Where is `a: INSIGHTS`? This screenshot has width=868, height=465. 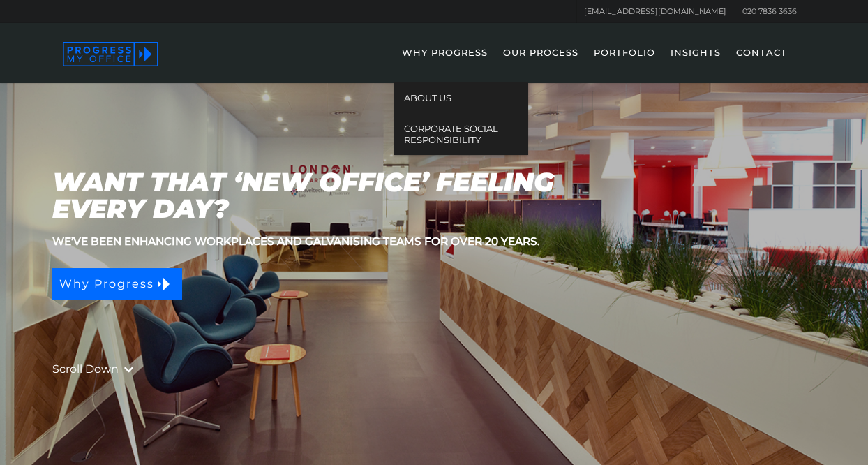 a: INSIGHTS is located at coordinates (695, 62).